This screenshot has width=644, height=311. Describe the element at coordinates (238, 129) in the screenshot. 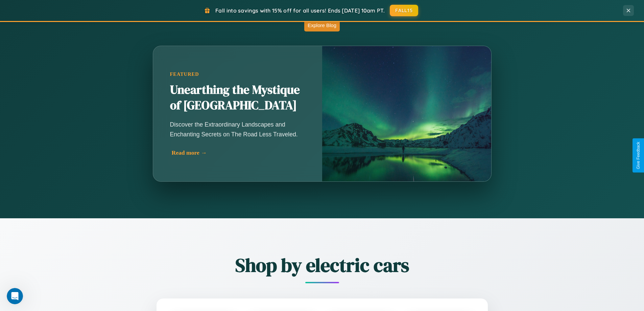

I see `p: Discover the Extraordinary Landscapes and Enchanting Secrets on The Road Less Traveled.` at that location.